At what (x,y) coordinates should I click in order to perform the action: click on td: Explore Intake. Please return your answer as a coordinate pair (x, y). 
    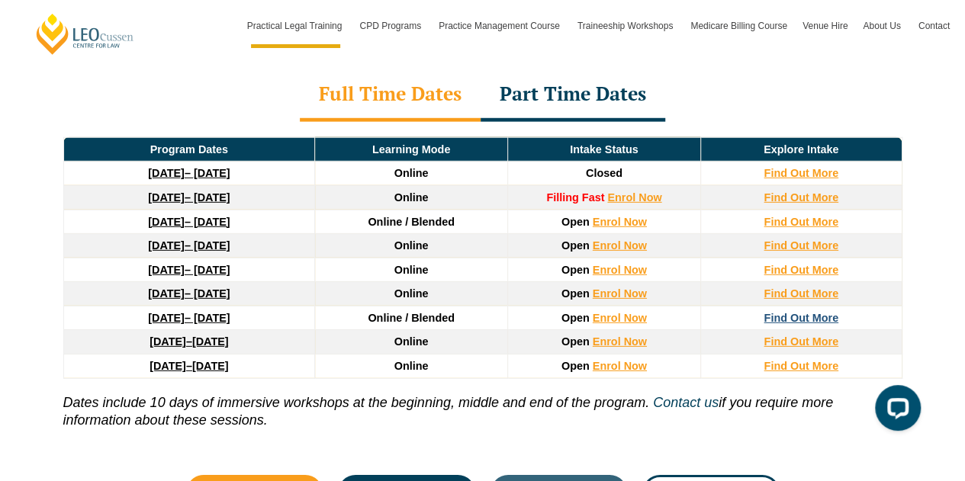
    Looking at the image, I should click on (801, 150).